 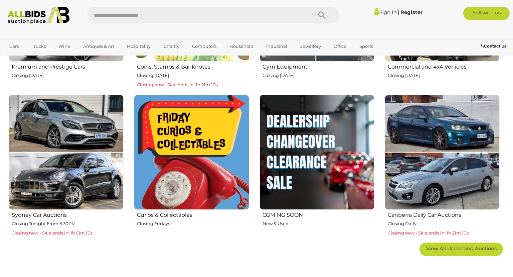 I want to click on a: Wine, so click(x=64, y=46).